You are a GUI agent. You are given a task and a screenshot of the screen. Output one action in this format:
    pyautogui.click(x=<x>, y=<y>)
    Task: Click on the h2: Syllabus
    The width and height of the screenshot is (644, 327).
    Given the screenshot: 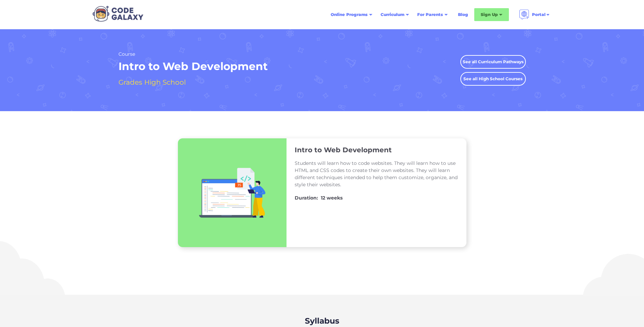 What is the action you would take?
    pyautogui.click(x=322, y=321)
    